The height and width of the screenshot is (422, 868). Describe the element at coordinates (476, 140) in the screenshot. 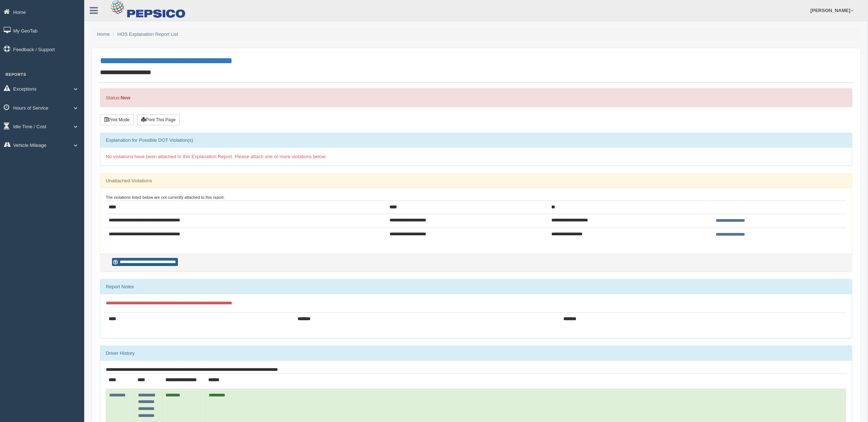

I see `div: Explanation for Possible DOT Violation(s)` at that location.